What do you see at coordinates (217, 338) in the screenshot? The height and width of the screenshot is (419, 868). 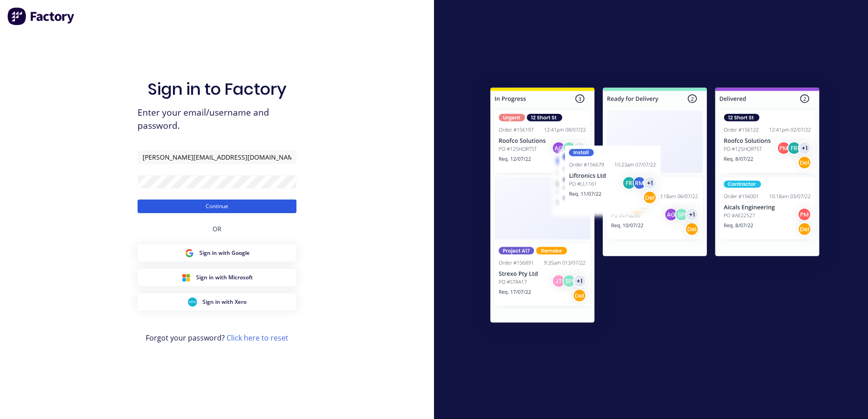 I see `span: Forgot your password?` at bounding box center [217, 338].